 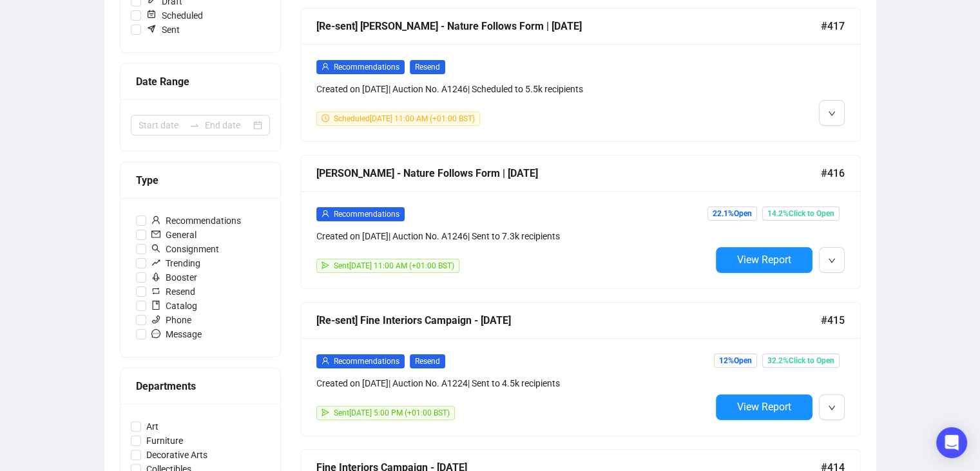 What do you see at coordinates (176, 263) in the screenshot?
I see `span: Trending` at bounding box center [176, 263].